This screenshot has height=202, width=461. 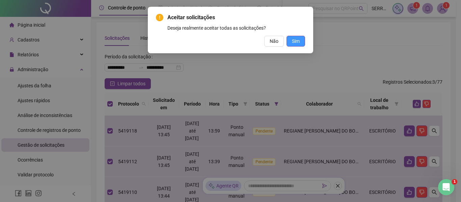 I want to click on span: Sim, so click(x=296, y=41).